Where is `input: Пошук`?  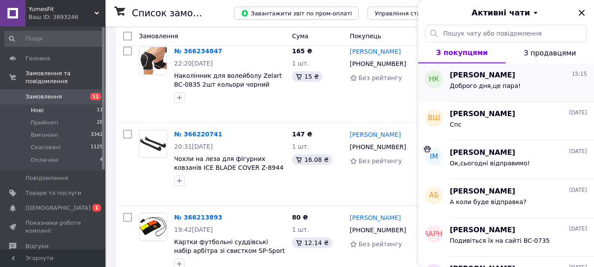 input: Пошук is located at coordinates (54, 39).